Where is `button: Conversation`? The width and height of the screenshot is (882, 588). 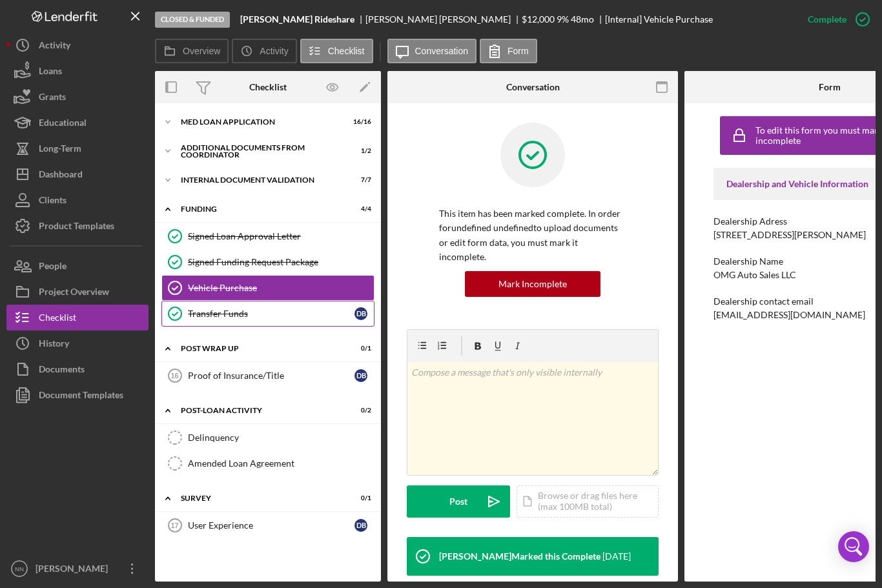 button: Conversation is located at coordinates (432, 51).